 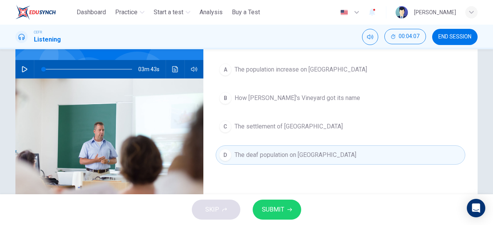 I want to click on div: A, so click(x=225, y=70).